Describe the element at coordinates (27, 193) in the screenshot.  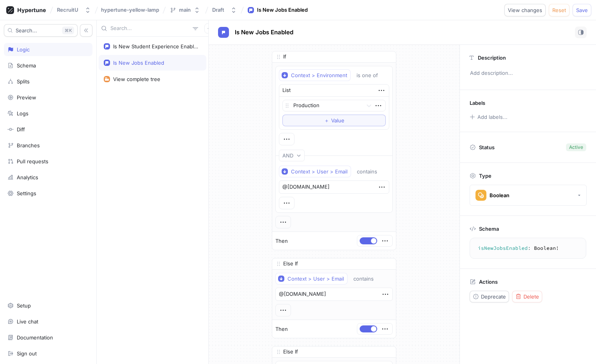
I see `div: Settings` at that location.